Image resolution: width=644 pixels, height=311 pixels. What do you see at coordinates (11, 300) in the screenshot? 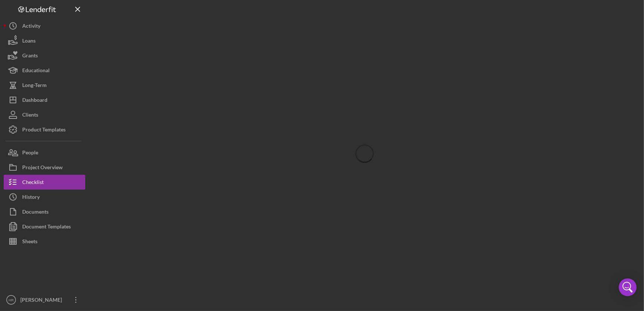
I see `text: HR` at bounding box center [11, 300].